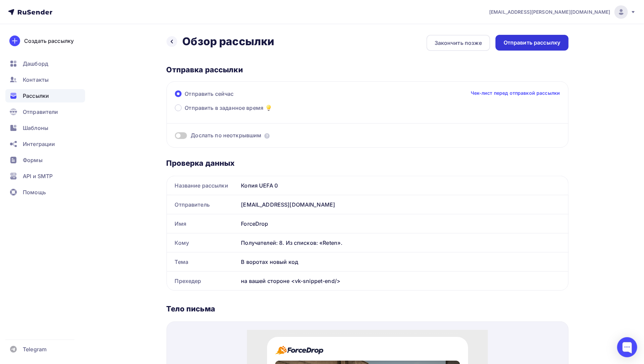 This screenshot has height=364, width=644. What do you see at coordinates (404, 281) in the screenshot?
I see `div: на вашей стороне <vk-snippet-end/>` at bounding box center [404, 281].